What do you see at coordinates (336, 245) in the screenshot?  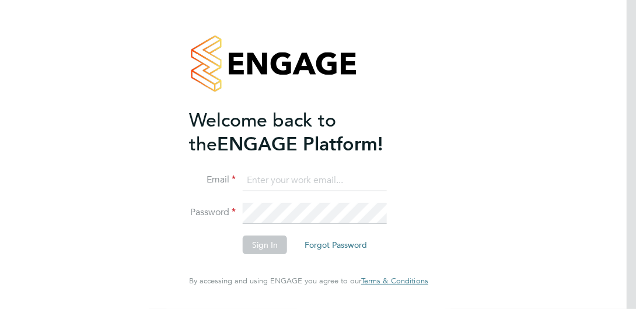 I see `button: Forgot Password` at bounding box center [336, 245].